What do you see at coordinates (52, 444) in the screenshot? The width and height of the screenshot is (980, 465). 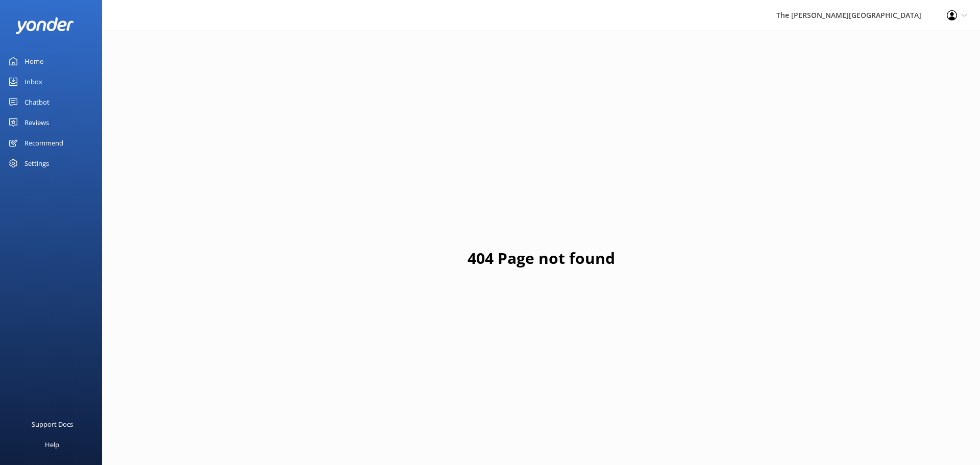 I see `div: Help` at bounding box center [52, 444].